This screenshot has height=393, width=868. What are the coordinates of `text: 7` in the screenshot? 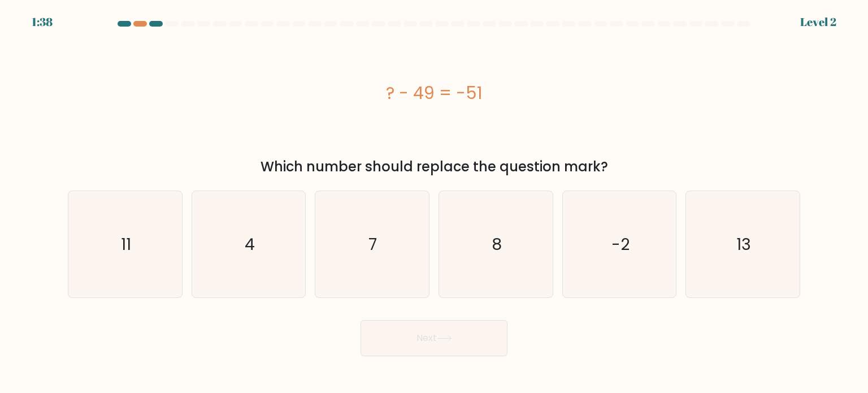 It's located at (373, 244).